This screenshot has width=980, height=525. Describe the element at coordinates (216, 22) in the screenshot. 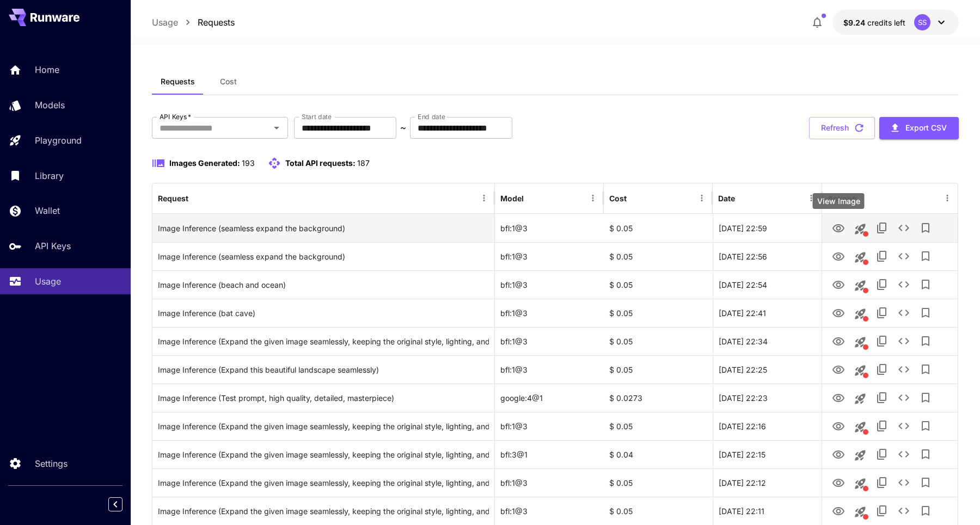

I see `a: Requests` at that location.